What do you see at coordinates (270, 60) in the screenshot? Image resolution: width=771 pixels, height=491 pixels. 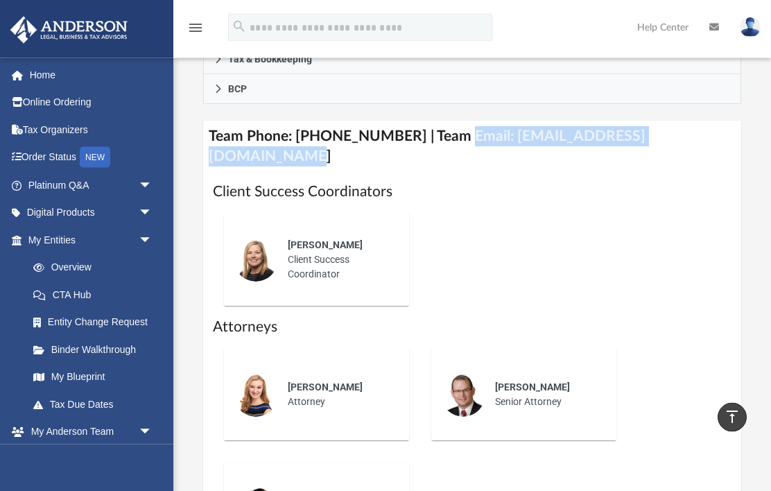 I see `span: Tax & Bookkeeping` at bounding box center [270, 60].